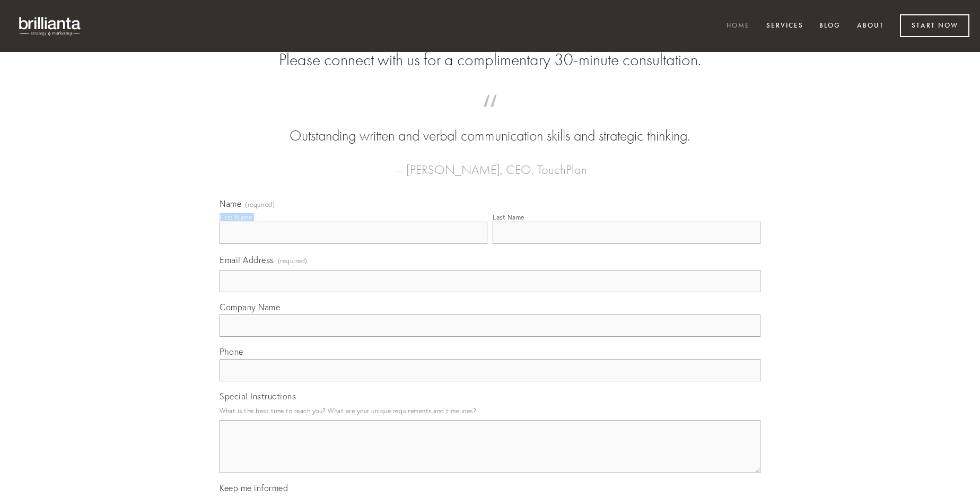 The height and width of the screenshot is (498, 980). What do you see at coordinates (490, 411) in the screenshot?
I see `p: What is the best time to reach you? What are your unique requirements and timelines?` at bounding box center [490, 411].